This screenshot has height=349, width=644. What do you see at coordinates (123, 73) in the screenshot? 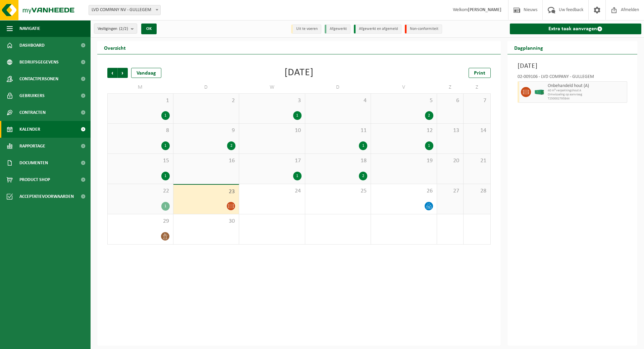
I see `span: Volgende` at bounding box center [123, 73].